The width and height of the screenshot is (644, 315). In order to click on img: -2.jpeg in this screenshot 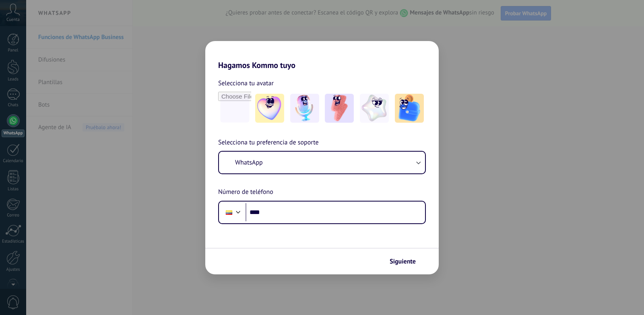, I will do `click(304, 108)`.